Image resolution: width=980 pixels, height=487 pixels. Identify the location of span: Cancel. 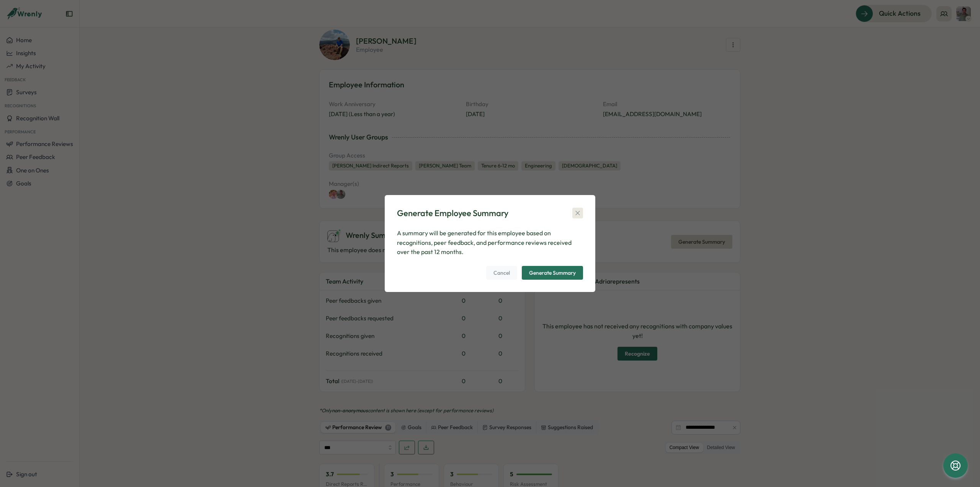
(502, 273).